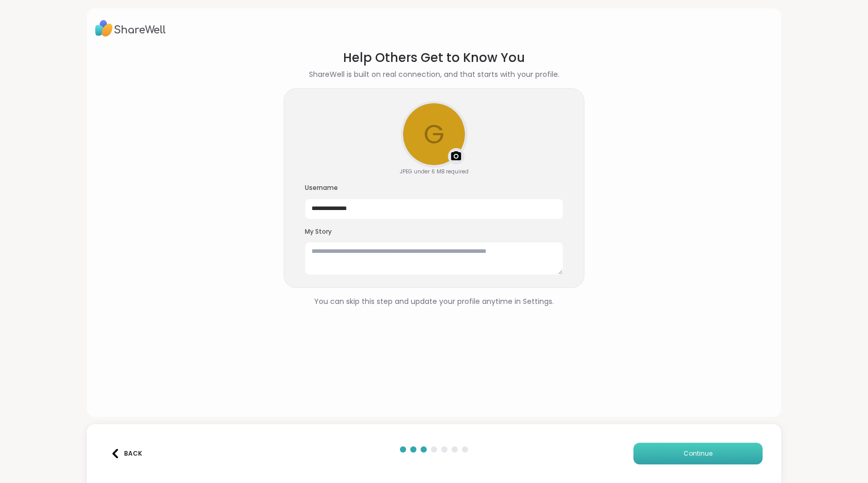 This screenshot has width=868, height=483. What do you see at coordinates (126, 454) in the screenshot?
I see `button: Back` at bounding box center [126, 454].